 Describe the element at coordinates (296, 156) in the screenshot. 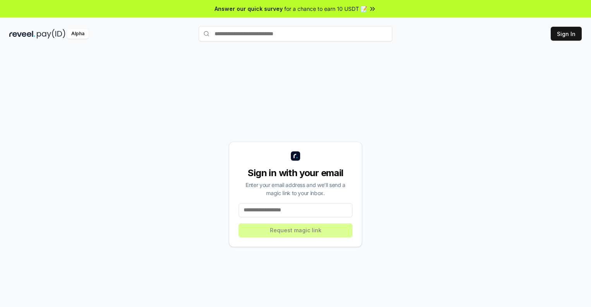

I see `img: logo_small` at that location.